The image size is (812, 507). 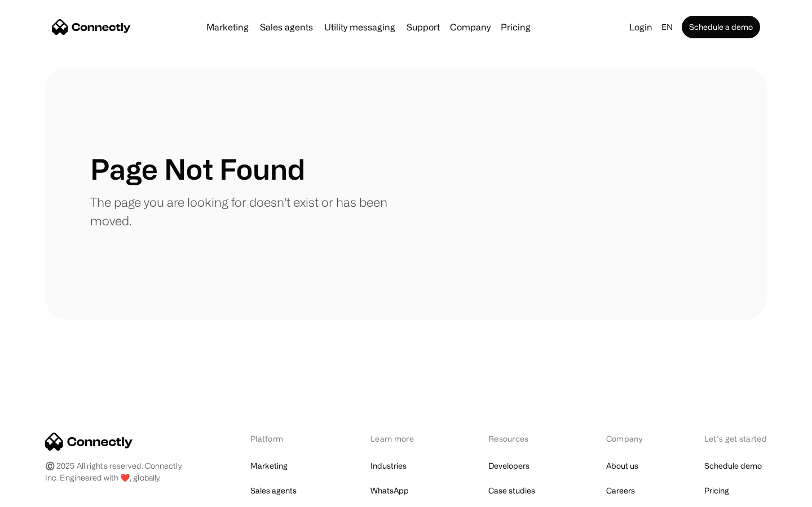 I want to click on div: Resources, so click(x=517, y=439).